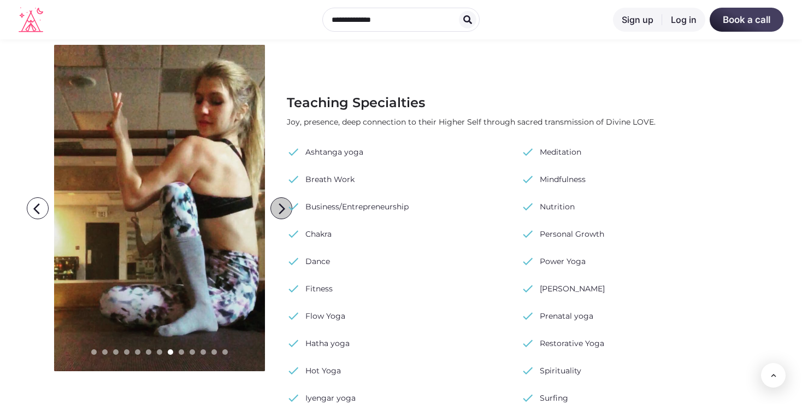 Image resolution: width=802 pixels, height=404 pixels. Describe the element at coordinates (551, 370) in the screenshot. I see `a: check Spirituality` at that location.